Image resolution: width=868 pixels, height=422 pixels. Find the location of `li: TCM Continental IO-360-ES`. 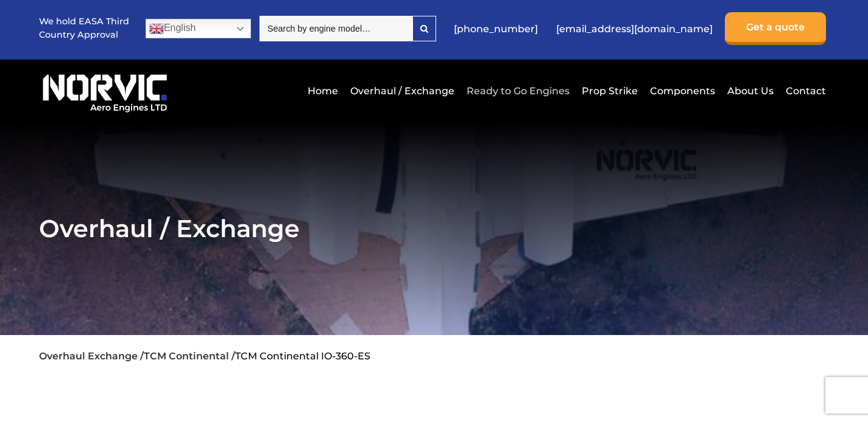

li: TCM Continental IO-360-ES is located at coordinates (302, 356).